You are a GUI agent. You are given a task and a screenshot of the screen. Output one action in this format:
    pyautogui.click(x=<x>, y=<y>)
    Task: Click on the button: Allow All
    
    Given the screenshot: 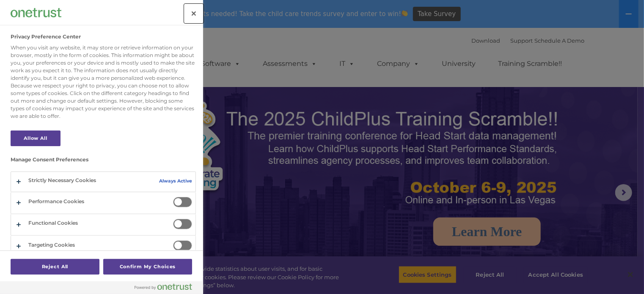 What is the action you would take?
    pyautogui.click(x=35, y=138)
    